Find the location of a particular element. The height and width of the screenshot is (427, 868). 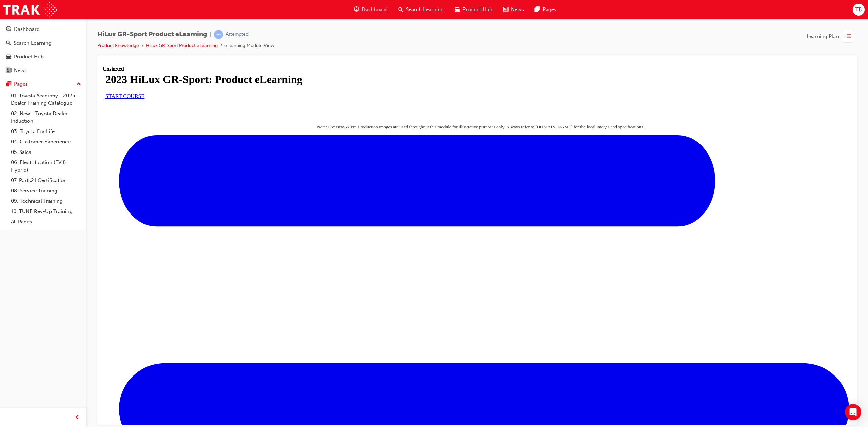

span: News is located at coordinates (517, 10).